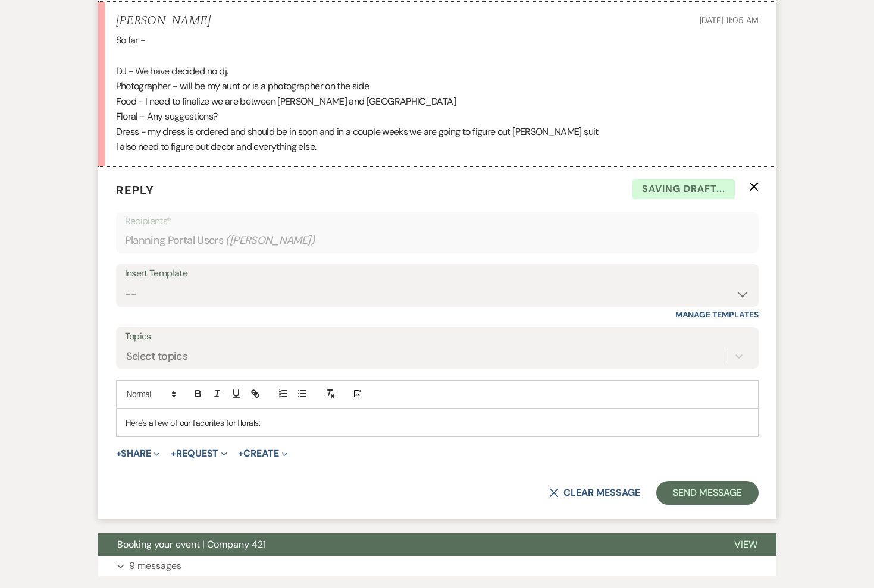 The width and height of the screenshot is (874, 588). I want to click on button: Clear message, so click(594, 493).